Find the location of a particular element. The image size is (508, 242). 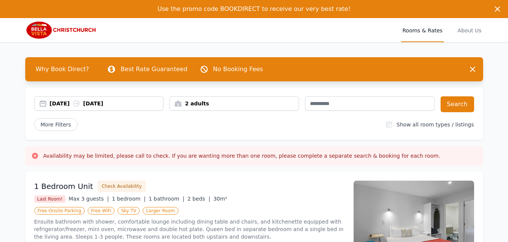

span: 30m² is located at coordinates (220, 199).